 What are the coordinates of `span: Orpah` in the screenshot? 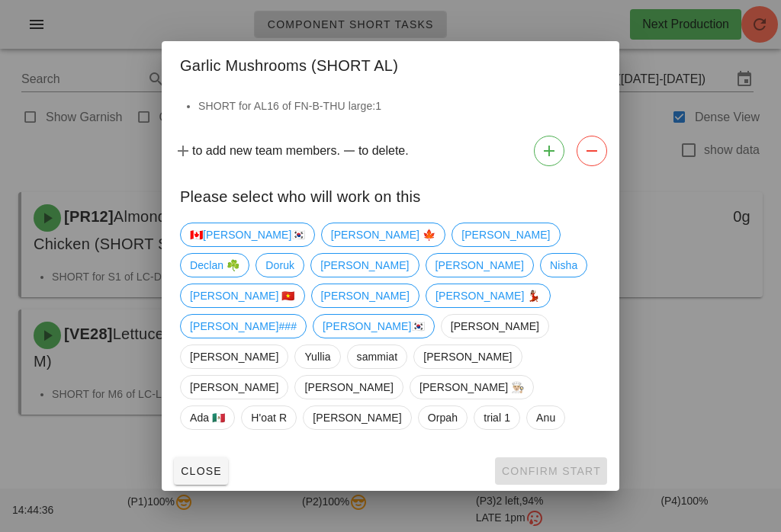 It's located at (442, 418).